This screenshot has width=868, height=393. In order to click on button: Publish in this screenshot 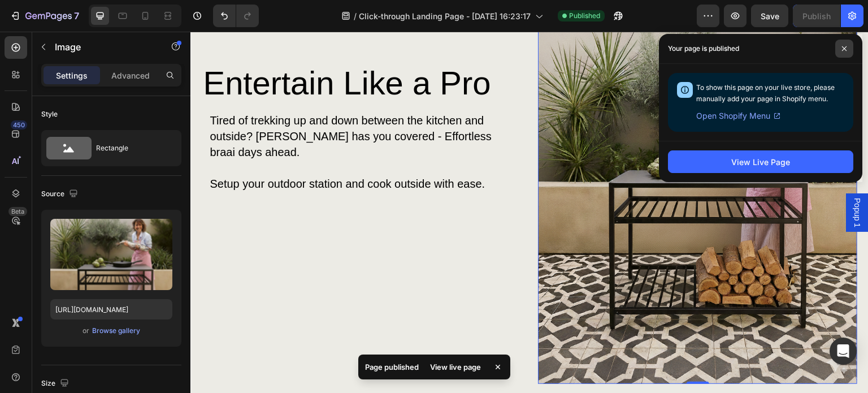, I will do `click(816, 16)`.